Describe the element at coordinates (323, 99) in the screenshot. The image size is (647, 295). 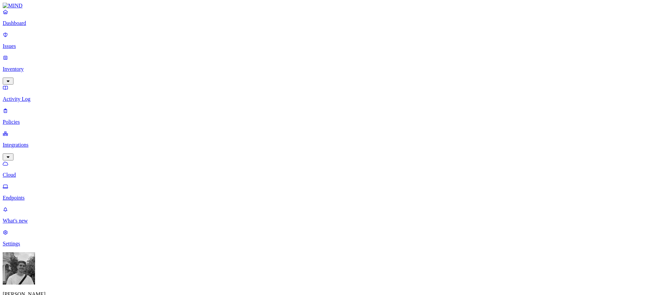
I see `p: Activity Log` at that location.